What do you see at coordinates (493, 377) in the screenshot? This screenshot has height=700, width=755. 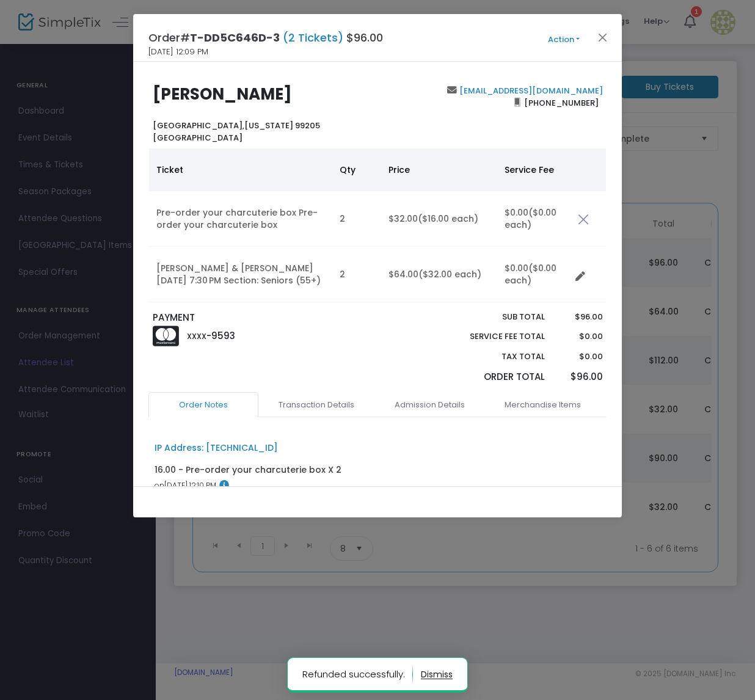 I see `p: Order Total` at bounding box center [493, 377].